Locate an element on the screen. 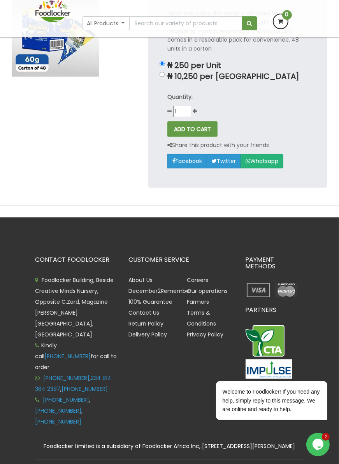 The height and width of the screenshot is (464, 339). p: ₦ 250 per Unit is located at coordinates (237, 65).